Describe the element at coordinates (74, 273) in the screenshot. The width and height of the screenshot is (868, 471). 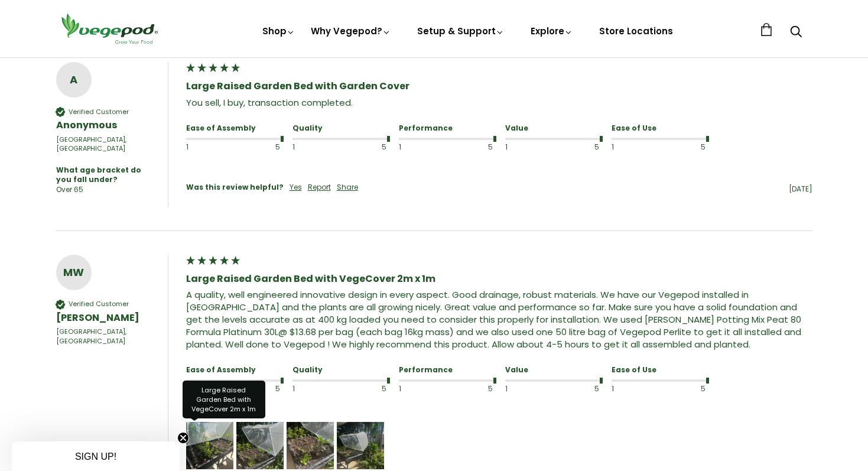
I see `div: MW` at that location.